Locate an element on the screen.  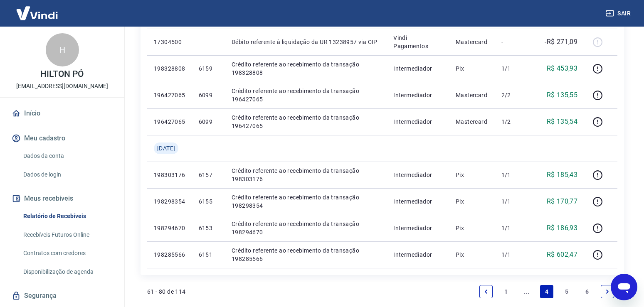
ul: Pagination is located at coordinates (547, 291).